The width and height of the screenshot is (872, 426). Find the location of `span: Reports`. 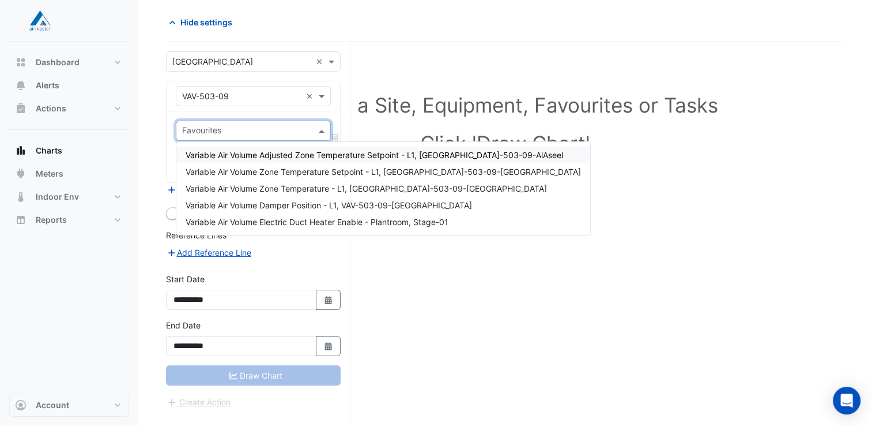

span: Reports is located at coordinates (51, 220).